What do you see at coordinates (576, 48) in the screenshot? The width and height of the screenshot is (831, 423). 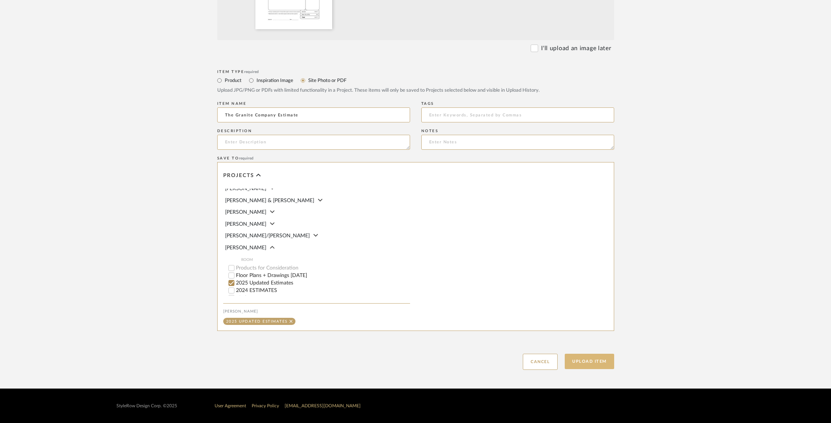 I see `label: I'll upload an image later` at bounding box center [576, 48].